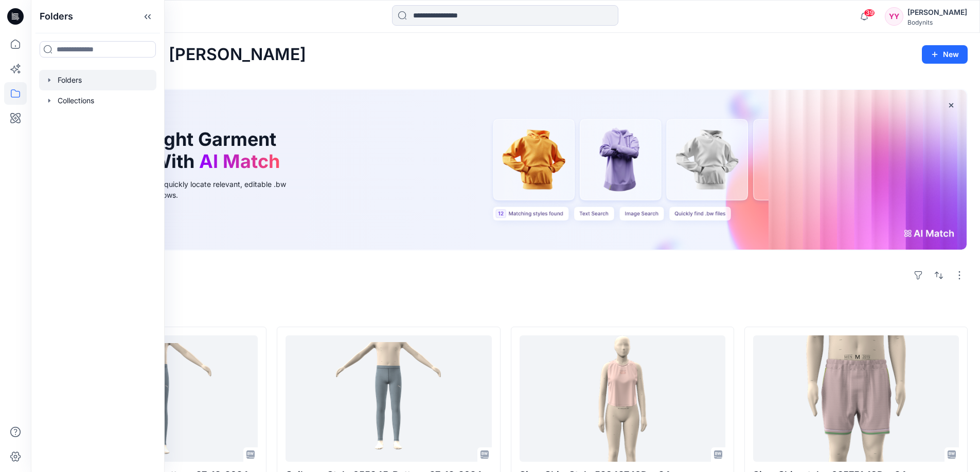  I want to click on h1: Find the Right Garment Instantly With, so click(177, 151).